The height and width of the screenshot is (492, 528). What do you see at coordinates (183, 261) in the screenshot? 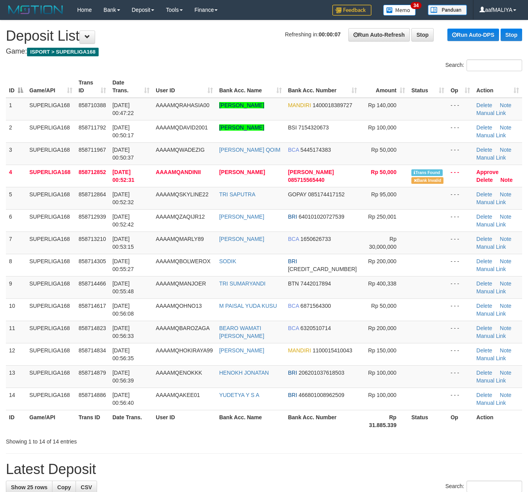
I see `span: AAAAMQBOLWEROX` at bounding box center [183, 261].